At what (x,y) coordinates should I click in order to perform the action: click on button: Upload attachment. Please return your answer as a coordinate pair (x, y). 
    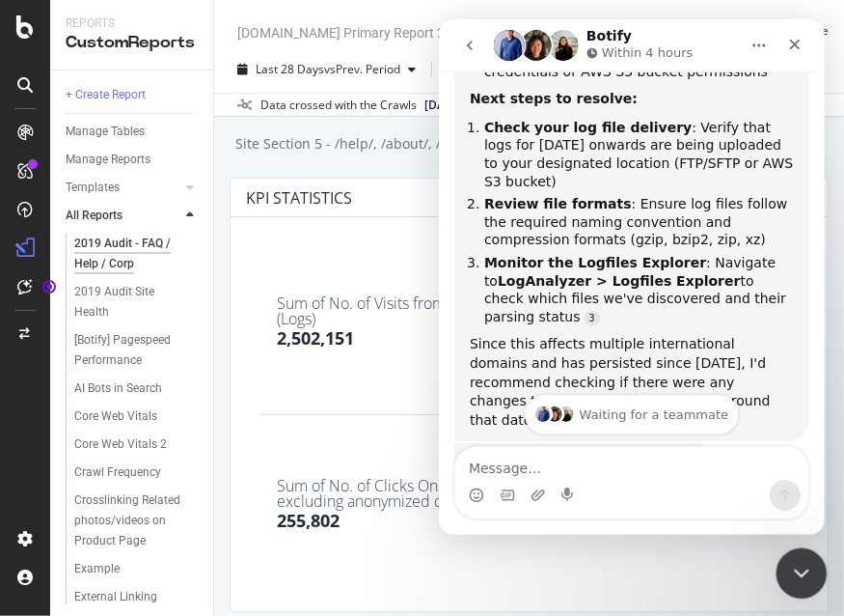
    Looking at the image, I should click on (100, 475).